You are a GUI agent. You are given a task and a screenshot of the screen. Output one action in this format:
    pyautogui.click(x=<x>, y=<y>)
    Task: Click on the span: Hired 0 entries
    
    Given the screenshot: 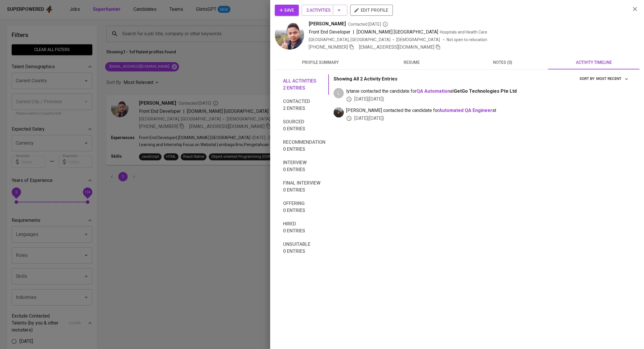 What is the action you would take?
    pyautogui.click(x=304, y=228)
    